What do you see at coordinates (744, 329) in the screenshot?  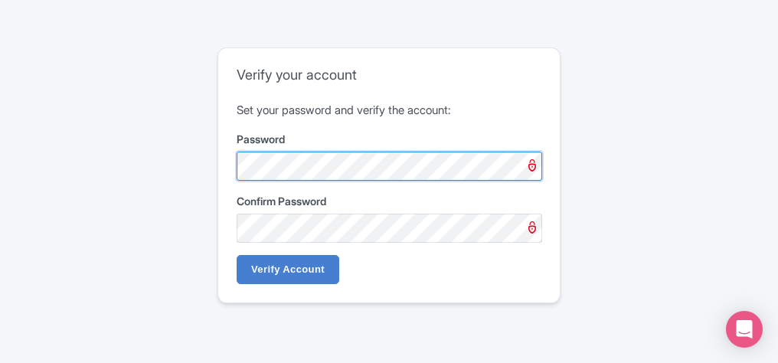 I see `div: Open Intercom Messenger` at bounding box center [744, 329].